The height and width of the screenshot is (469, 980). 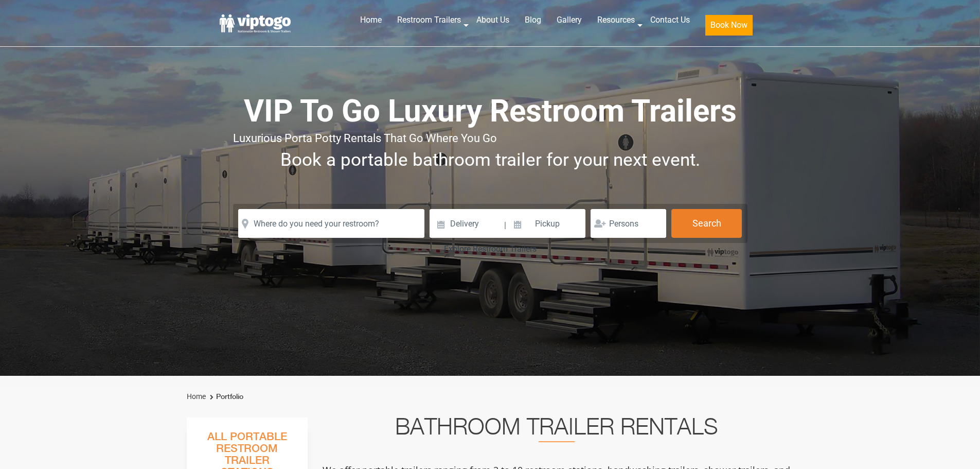 What do you see at coordinates (670, 20) in the screenshot?
I see `a: Contact Us` at bounding box center [670, 20].